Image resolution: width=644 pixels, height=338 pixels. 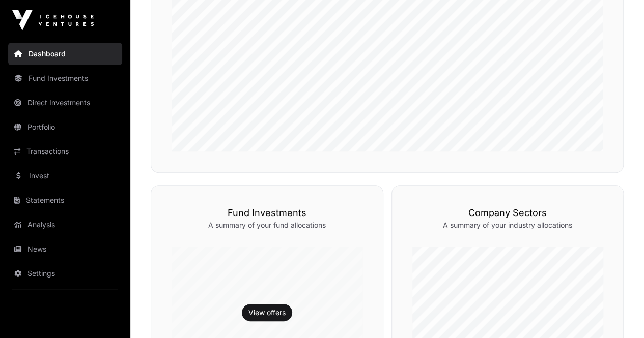 I want to click on a: Dashboard, so click(x=65, y=54).